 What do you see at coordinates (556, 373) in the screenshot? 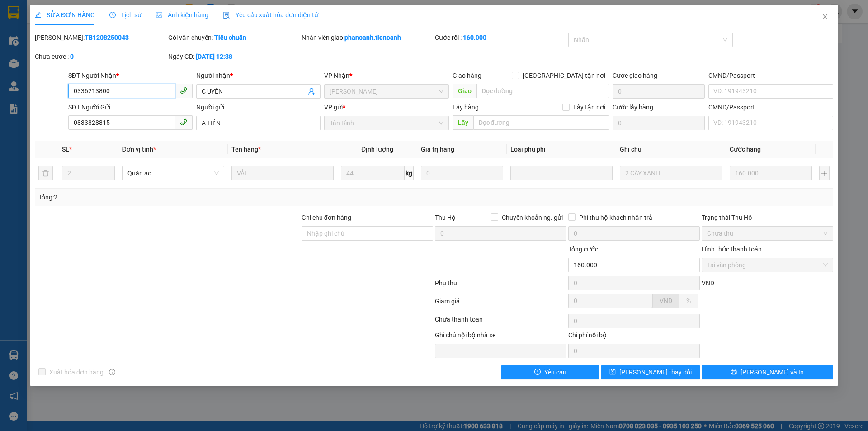
I see `span: Yêu cầu` at bounding box center [556, 373].